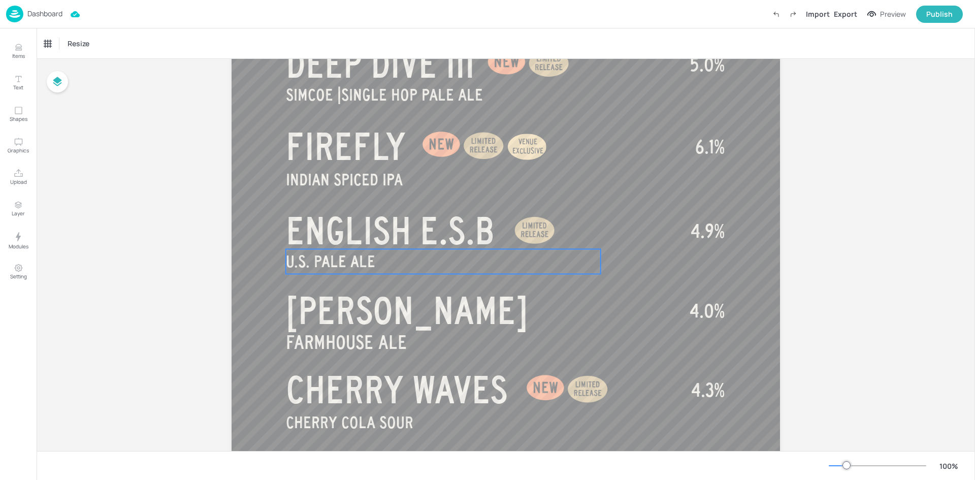 The height and width of the screenshot is (480, 975). Describe the element at coordinates (45, 14) in the screenshot. I see `p: Dashboard` at that location.